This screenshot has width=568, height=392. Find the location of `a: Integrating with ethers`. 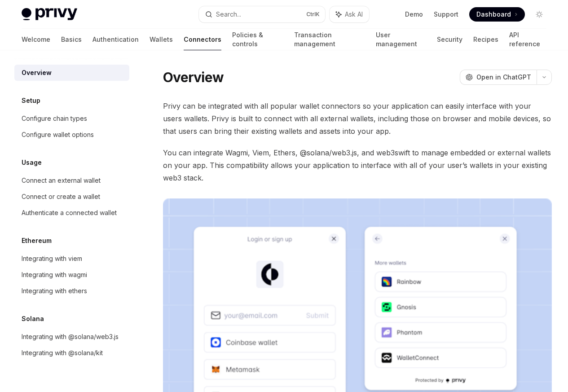

a: Integrating with ethers is located at coordinates (72, 290).